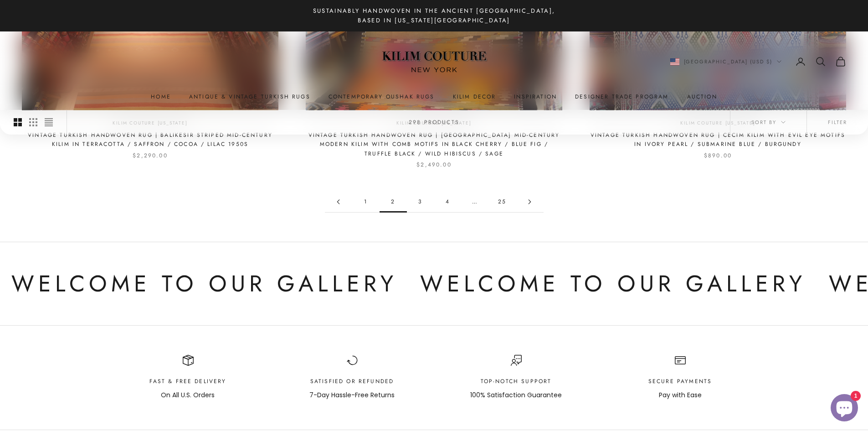 The image size is (868, 431). Describe the element at coordinates (702, 97) in the screenshot. I see `a: Auction` at that location.